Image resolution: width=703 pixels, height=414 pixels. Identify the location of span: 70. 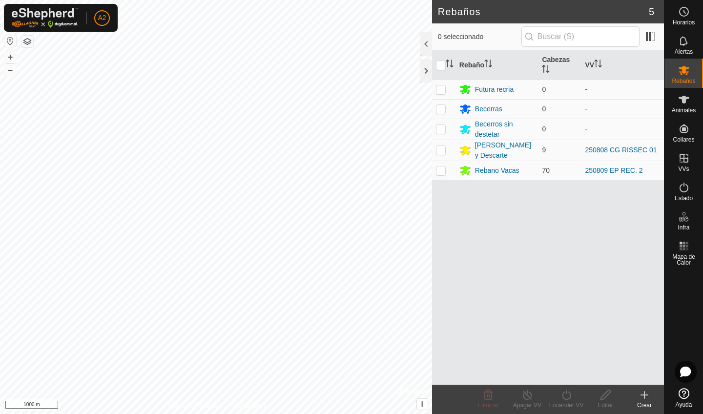
(546, 170).